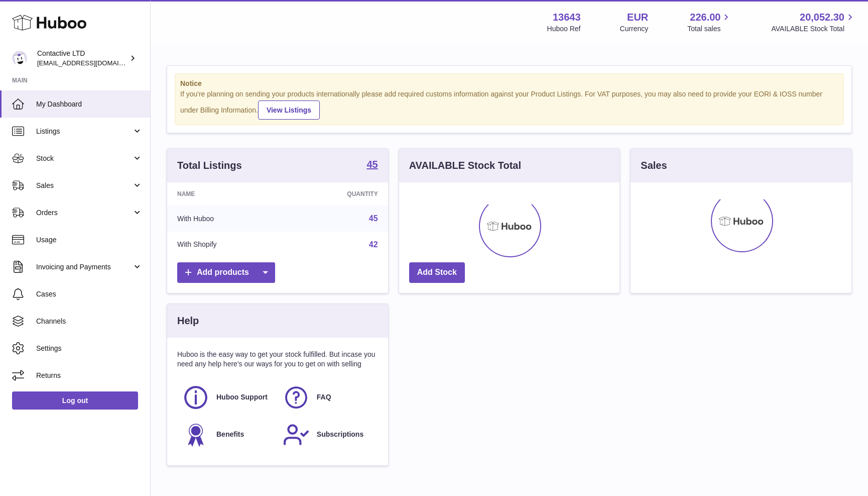 The width and height of the screenshot is (868, 496). Describe the element at coordinates (188, 320) in the screenshot. I see `h3: Help` at that location.